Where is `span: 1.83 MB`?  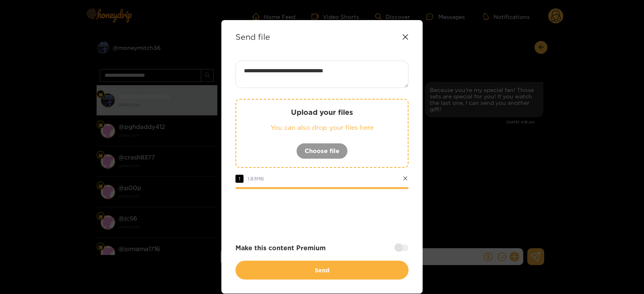 span: 1.83 MB is located at coordinates (256, 179).